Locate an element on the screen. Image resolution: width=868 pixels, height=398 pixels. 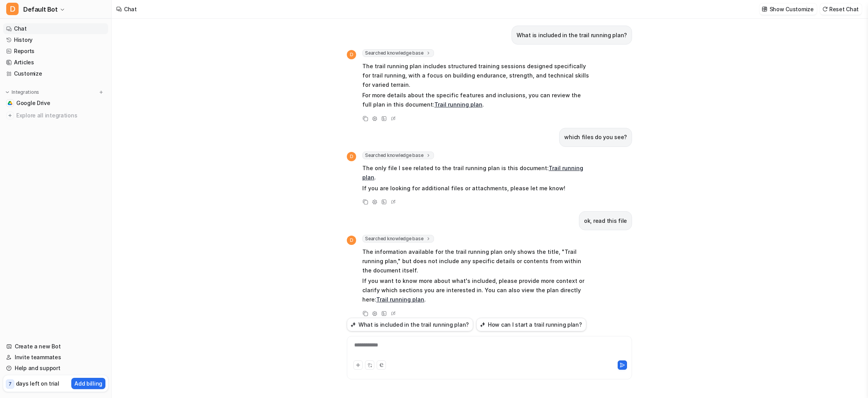
p: The information available for the trail running plan only shows the title, "Trail running plan," ... is located at coordinates (476, 261).